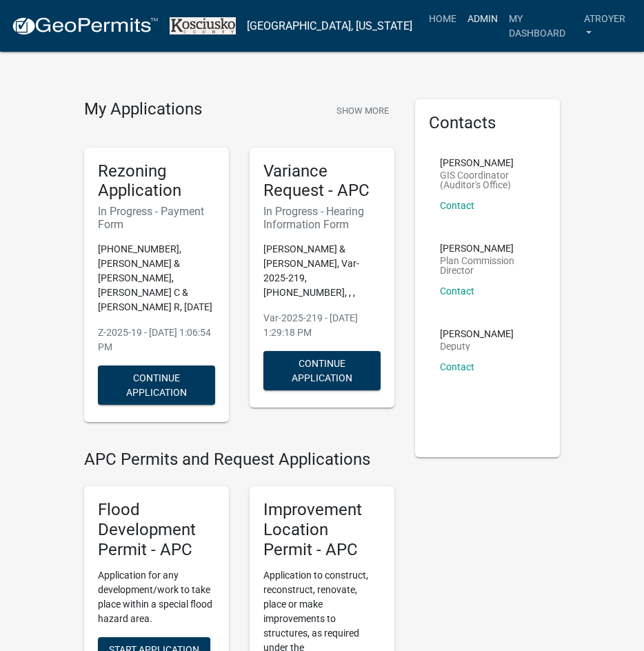 Image resolution: width=644 pixels, height=651 pixels. I want to click on p: GIS Coordinator (Auditor's Office), so click(487, 180).